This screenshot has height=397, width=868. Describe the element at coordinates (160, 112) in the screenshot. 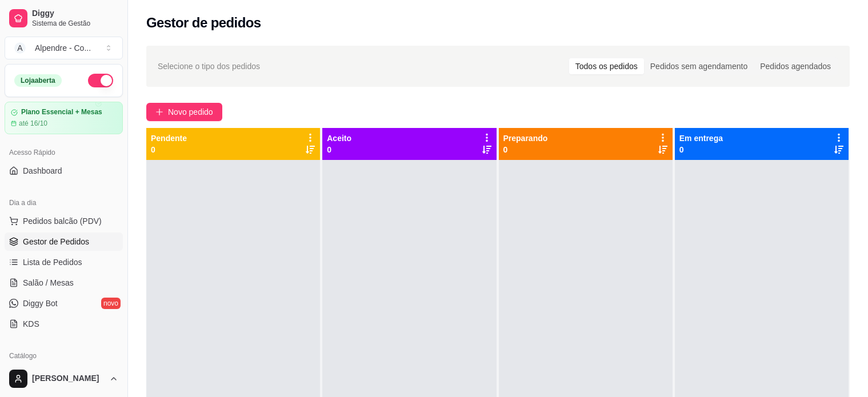

I see `span: plus` at that location.